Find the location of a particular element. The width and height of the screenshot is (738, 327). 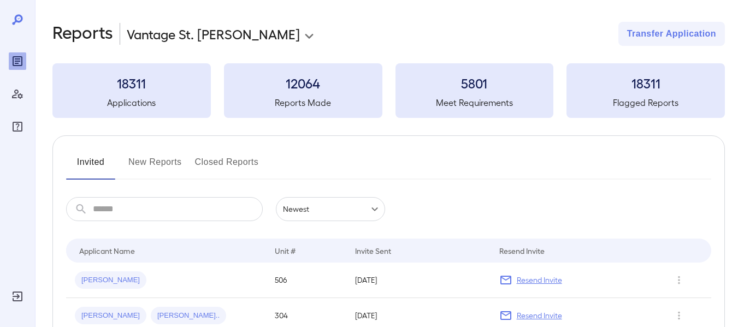

h2: Reports is located at coordinates (82, 34).